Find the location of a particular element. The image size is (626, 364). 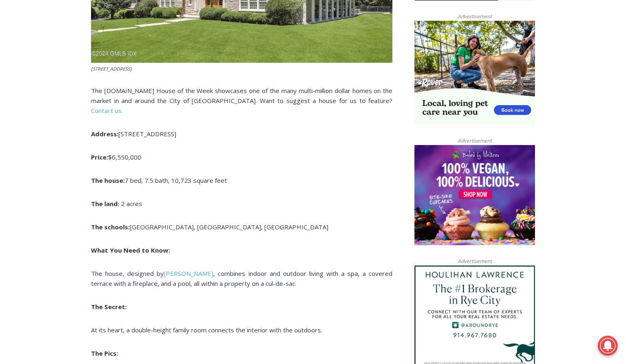

span: , combines indoor and outdoor living with a spa, a covered terrace with a fireplace, and a pool, ... is located at coordinates (242, 278).